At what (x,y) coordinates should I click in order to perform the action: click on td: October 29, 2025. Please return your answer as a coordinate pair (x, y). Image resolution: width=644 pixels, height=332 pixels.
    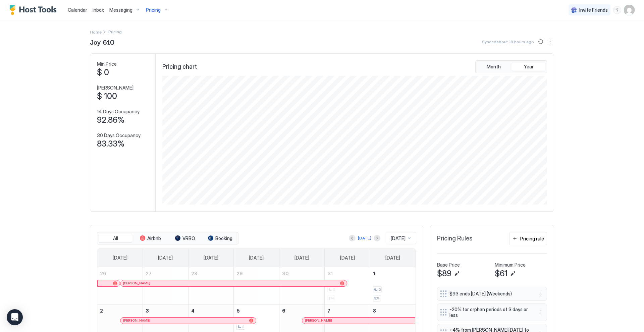
    Looking at the image, I should click on (256, 286).